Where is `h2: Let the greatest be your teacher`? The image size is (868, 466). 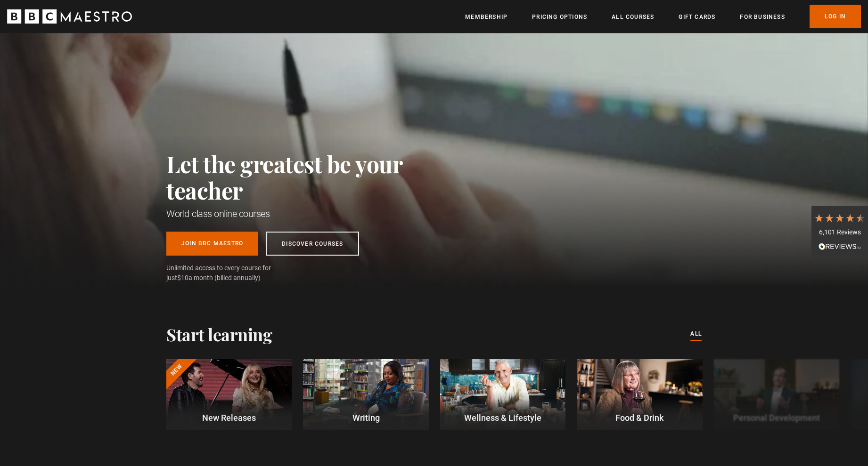 h2: Let the greatest be your teacher is located at coordinates (305, 177).